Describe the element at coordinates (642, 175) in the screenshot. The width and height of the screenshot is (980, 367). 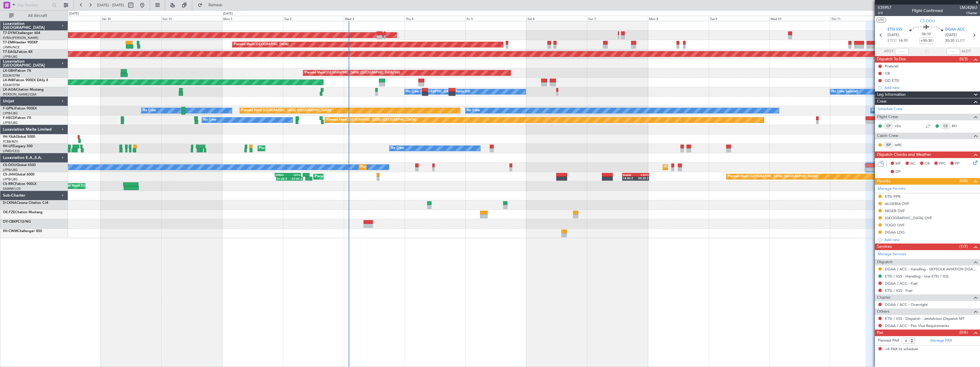
I see `div: KSFO` at that location.